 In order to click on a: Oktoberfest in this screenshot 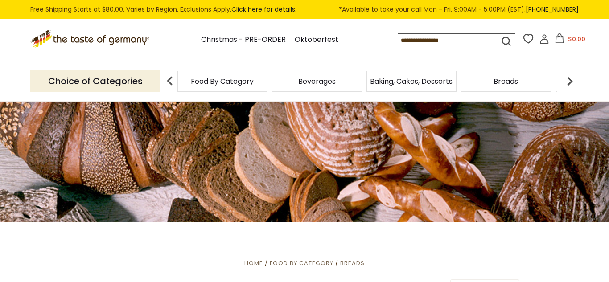, I will do `click(316, 40)`.